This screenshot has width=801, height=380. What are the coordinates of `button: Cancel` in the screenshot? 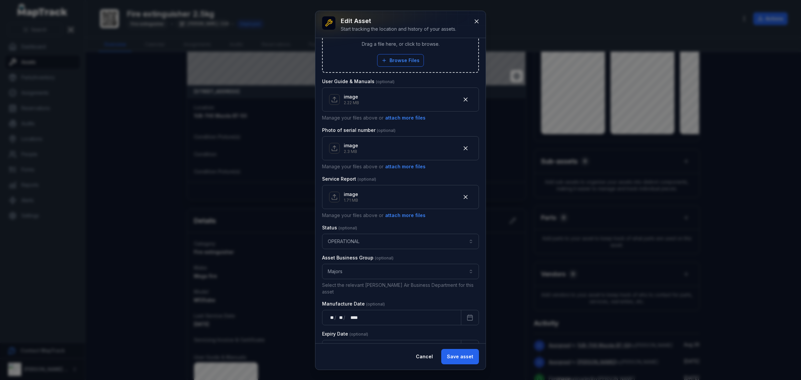 It's located at (424, 357).